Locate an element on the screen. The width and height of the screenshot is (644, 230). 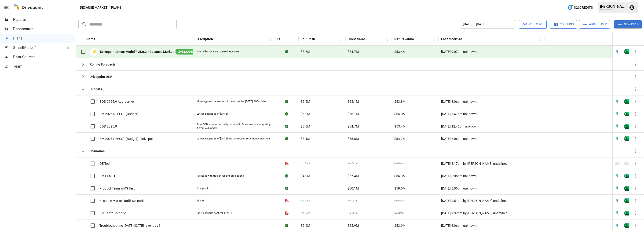
div: Description is located at coordinates (204, 39).